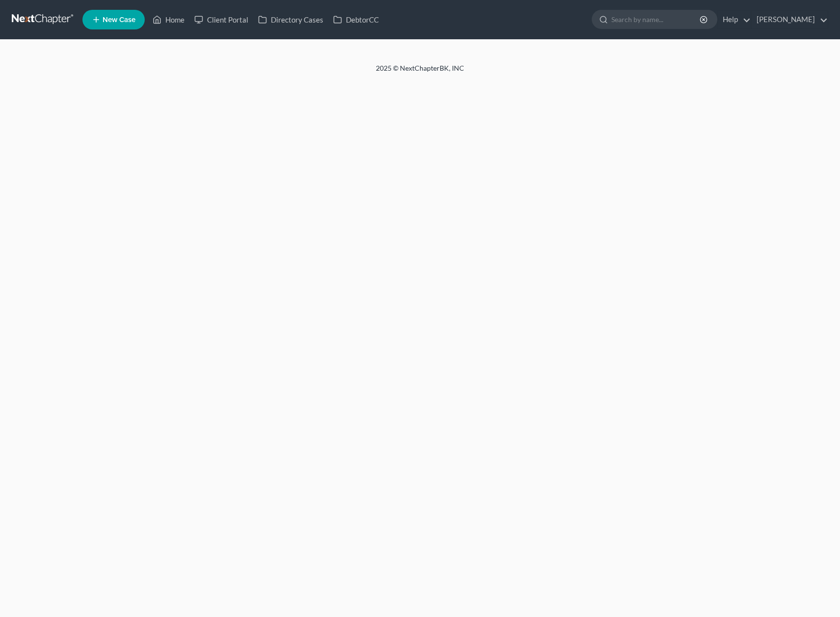  Describe the element at coordinates (420, 72) in the screenshot. I see `div: 2025 © NextChapterBK, INC` at that location.